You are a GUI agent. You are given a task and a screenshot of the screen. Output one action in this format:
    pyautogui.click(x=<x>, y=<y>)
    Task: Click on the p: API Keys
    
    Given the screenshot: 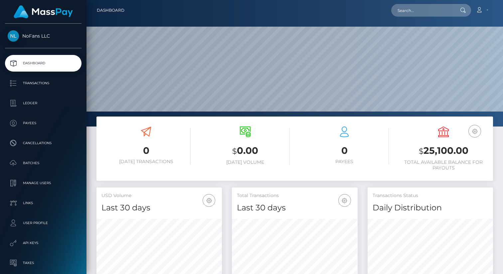 What is the action you would take?
    pyautogui.click(x=43, y=243)
    